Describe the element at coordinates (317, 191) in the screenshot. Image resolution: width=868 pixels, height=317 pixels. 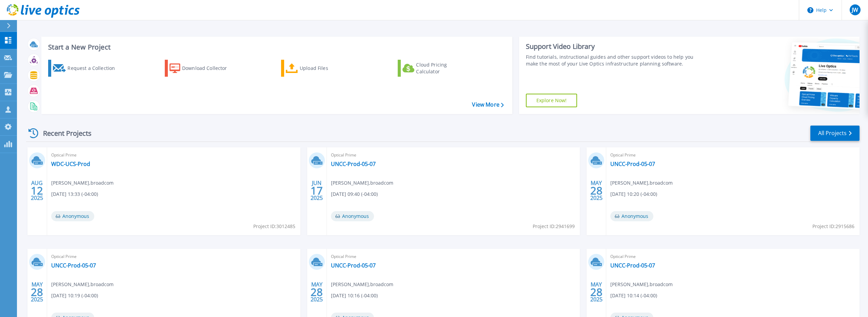
I see `span: 17` at that location.